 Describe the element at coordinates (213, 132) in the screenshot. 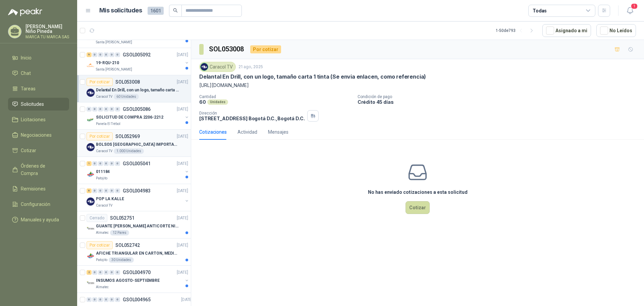

I see `div: Cotizaciones` at that location.